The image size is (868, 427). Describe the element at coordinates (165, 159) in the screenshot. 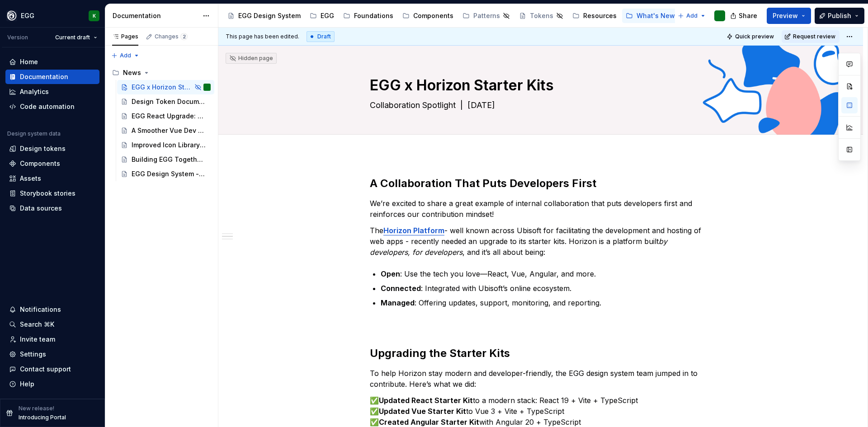

I see `a: Building EGG Together 🙌` at that location.